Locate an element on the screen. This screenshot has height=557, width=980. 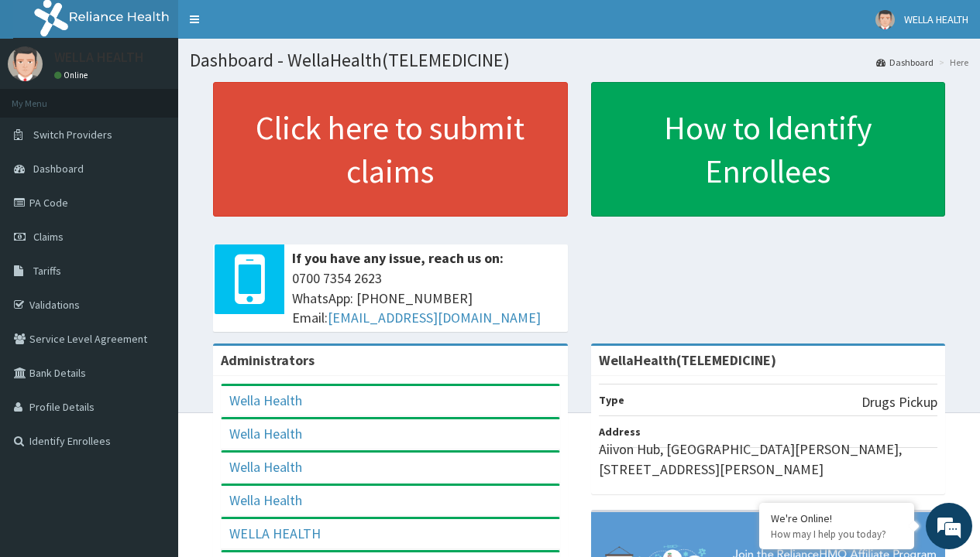
h1: Dashboard - WellaHealth(TELEMEDICINE) is located at coordinates (578, 60).